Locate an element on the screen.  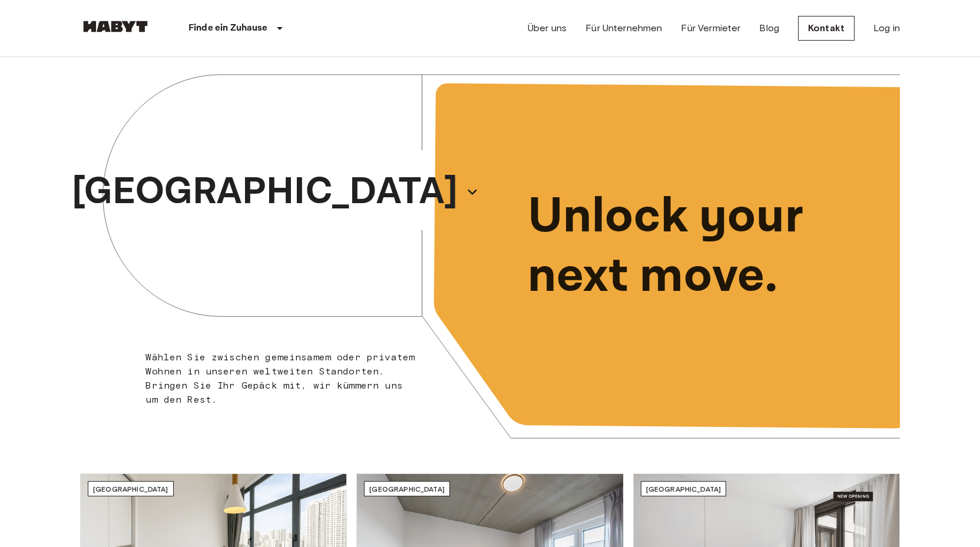
a: Über uns is located at coordinates (547, 28).